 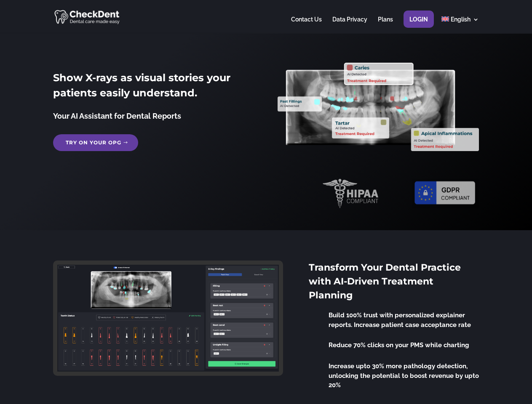 I want to click on span: Build 100% trust with personalized explainer reports. Increase patient case acceptance rate, so click(x=400, y=320).